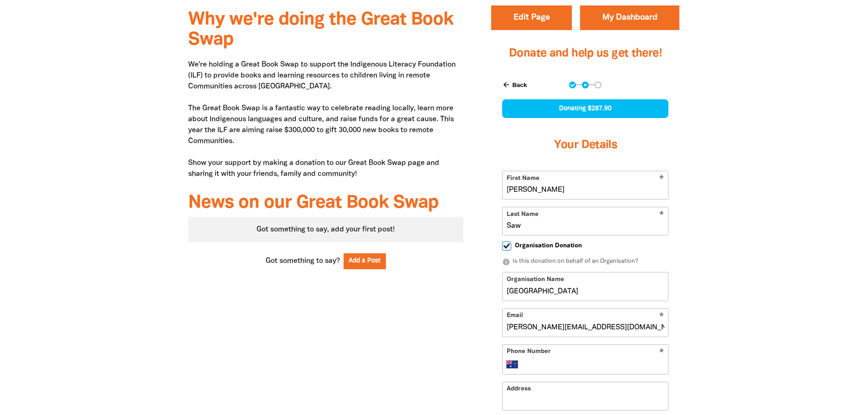 The width and height of the screenshot is (868, 415). Describe the element at coordinates (585, 108) in the screenshot. I see `div: Donating $287.90` at that location.